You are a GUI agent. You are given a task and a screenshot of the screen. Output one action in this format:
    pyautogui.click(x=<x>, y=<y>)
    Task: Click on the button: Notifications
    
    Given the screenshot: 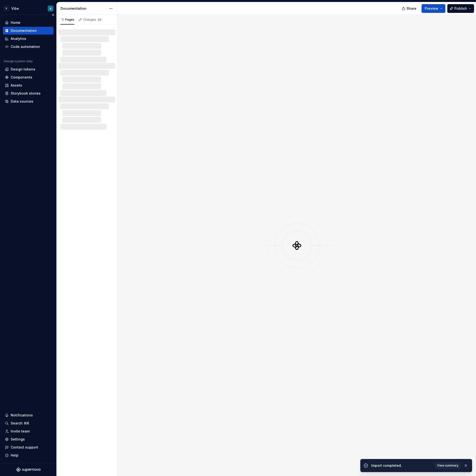 What is the action you would take?
    pyautogui.click(x=28, y=415)
    